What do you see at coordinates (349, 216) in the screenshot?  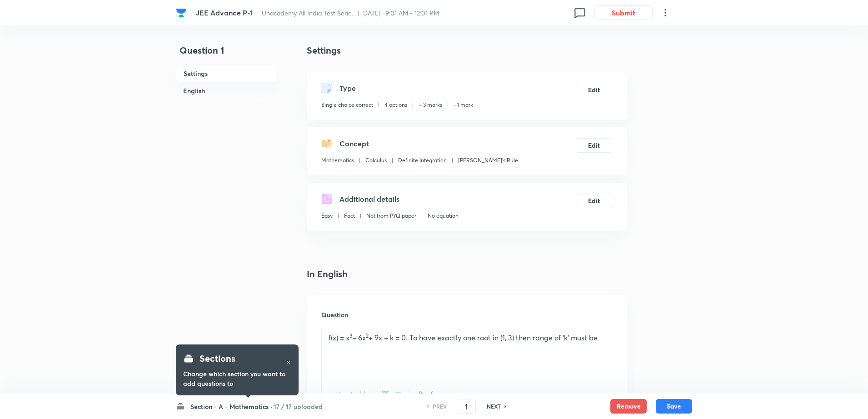 I see `p: Fact` at bounding box center [349, 216].